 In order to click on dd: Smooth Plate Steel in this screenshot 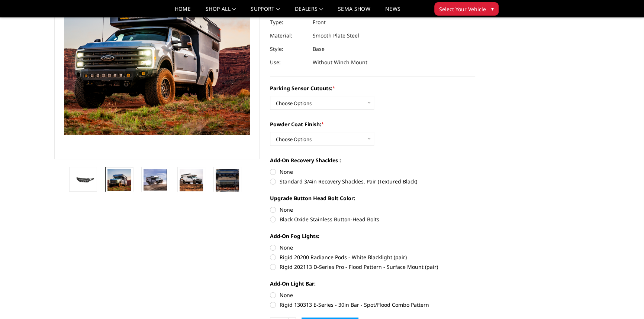, I will do `click(336, 36)`.